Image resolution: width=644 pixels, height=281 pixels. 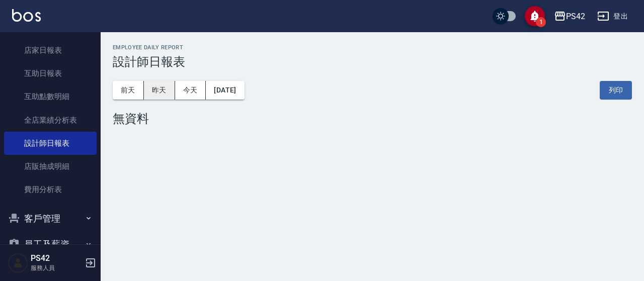 I want to click on a: 全店業績分析表, so click(x=50, y=120).